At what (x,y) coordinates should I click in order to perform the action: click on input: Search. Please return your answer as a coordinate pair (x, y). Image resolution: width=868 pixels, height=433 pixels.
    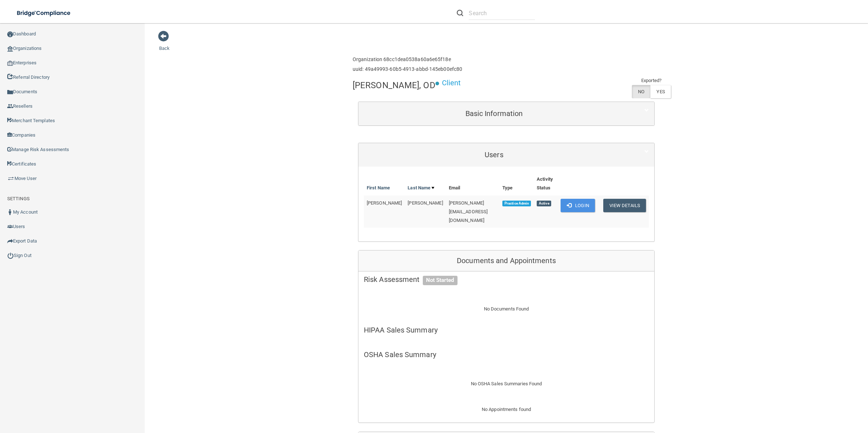
    Looking at the image, I should click on (502, 13).